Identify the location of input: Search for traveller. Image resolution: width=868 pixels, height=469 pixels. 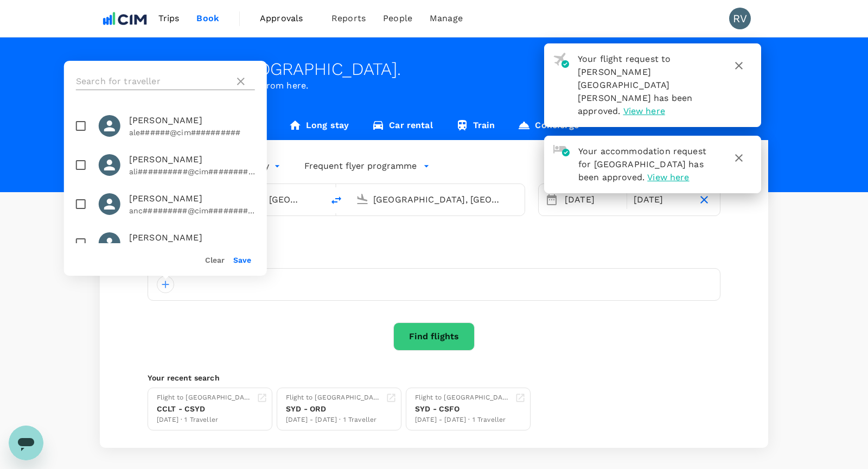
(153, 81).